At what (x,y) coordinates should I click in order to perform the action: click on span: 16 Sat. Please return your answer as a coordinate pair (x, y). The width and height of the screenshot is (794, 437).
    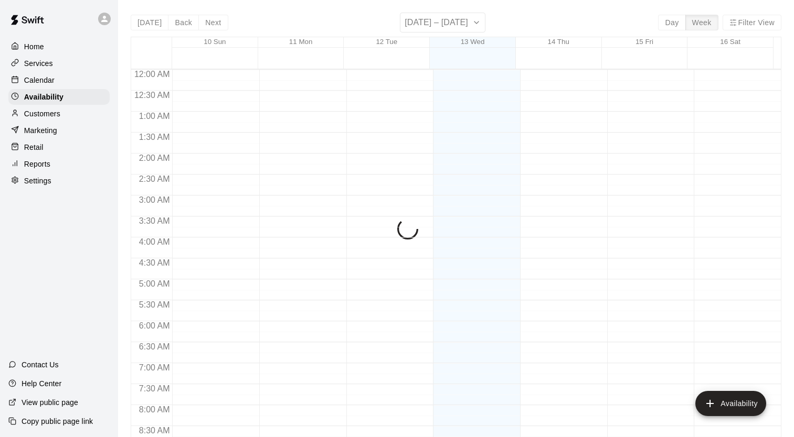
    Looking at the image, I should click on (730, 41).